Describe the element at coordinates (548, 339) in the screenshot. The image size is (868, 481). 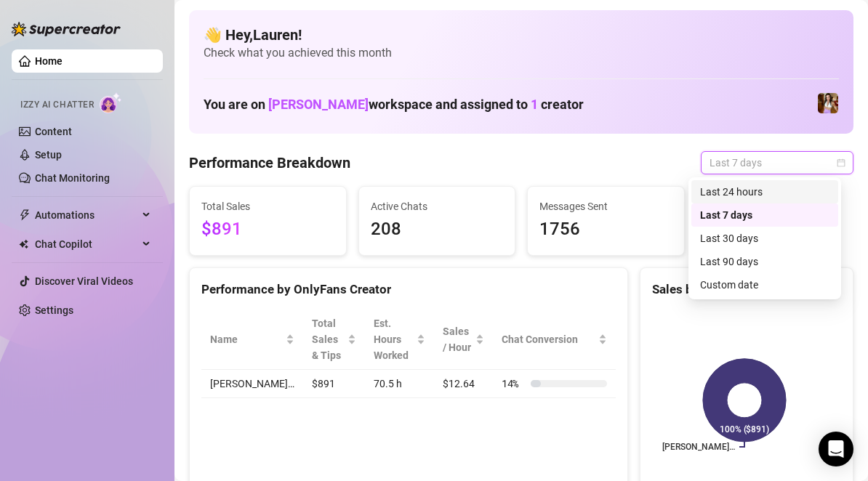
I see `span: Chat Conversion` at that location.